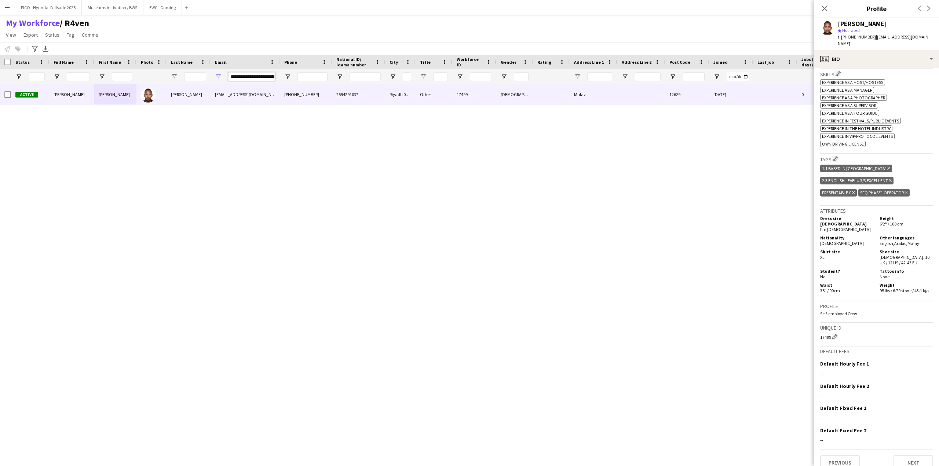 This screenshot has height=466, width=939. Describe the element at coordinates (687, 94) in the screenshot. I see `div: 12629` at that location.